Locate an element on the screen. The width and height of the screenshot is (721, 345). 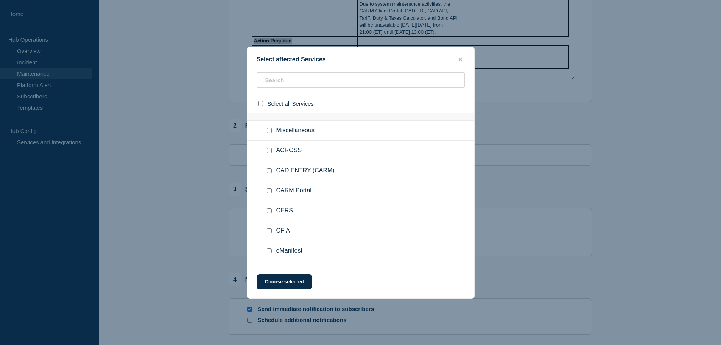
button: close button is located at coordinates (460, 59).